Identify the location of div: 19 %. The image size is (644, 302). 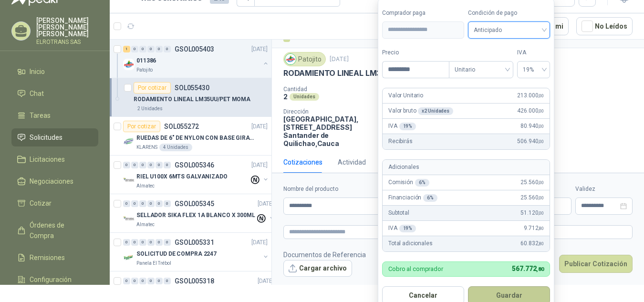
(408, 126).